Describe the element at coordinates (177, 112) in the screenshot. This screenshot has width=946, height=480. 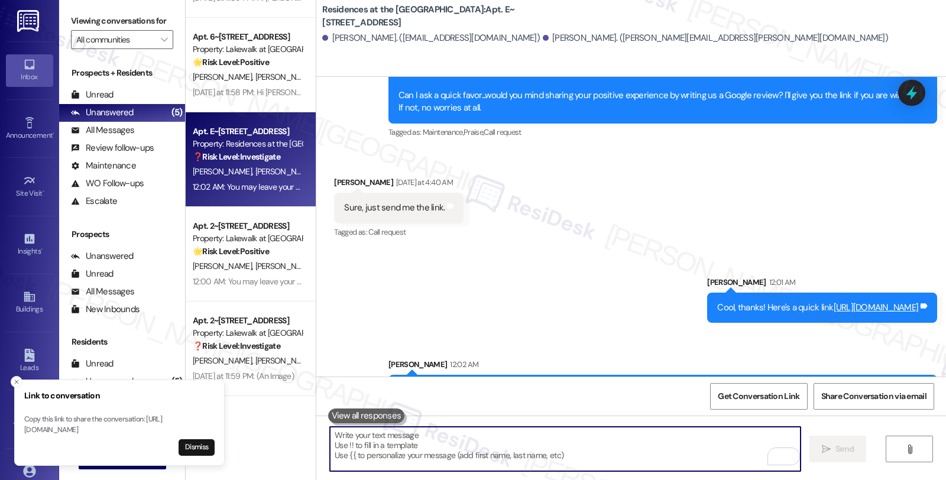
I see `div: (5)` at that location.